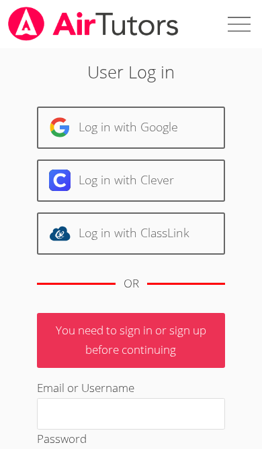 The height and width of the screenshot is (449, 262). I want to click on img: classlink-logo-d6bb404cc1216ec64c9a2012d9dc4662098be43eaf13dc465df04b49fa7ab582.svg, so click(60, 233).